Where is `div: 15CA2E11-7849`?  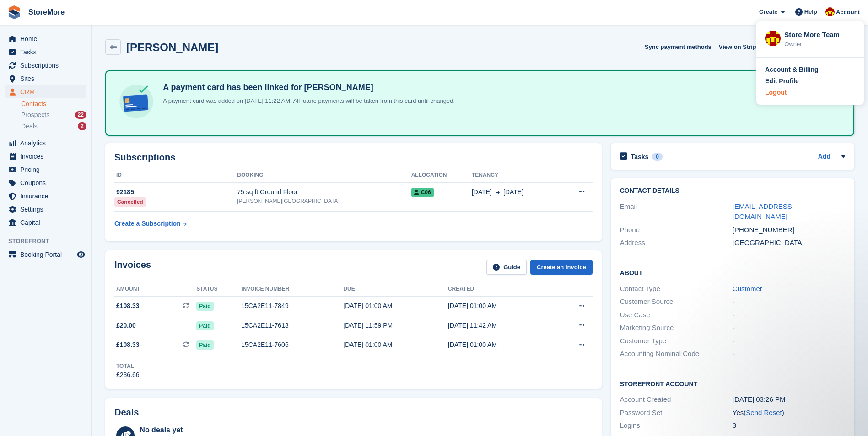 div: 15CA2E11-7849 is located at coordinates (292, 306).